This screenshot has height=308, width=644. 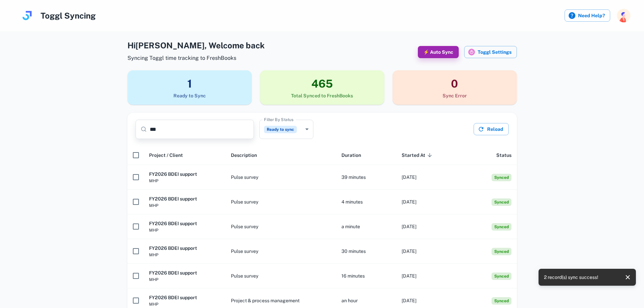 I want to click on h3: 0, so click(x=455, y=84).